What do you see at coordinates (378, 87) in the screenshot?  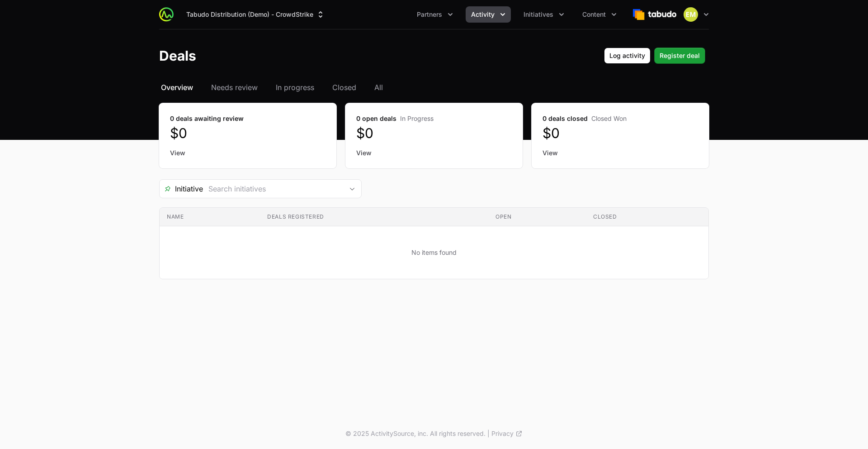 I see `span: All` at bounding box center [378, 87].